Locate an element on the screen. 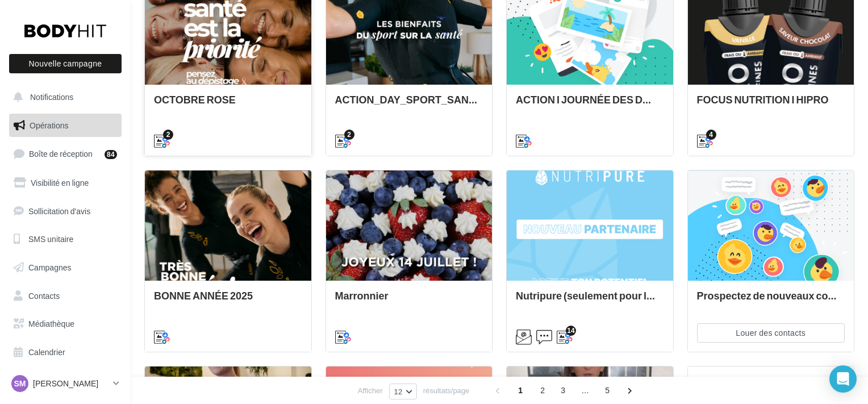  div: Prospectez de nouveaux contacts is located at coordinates (771, 301).